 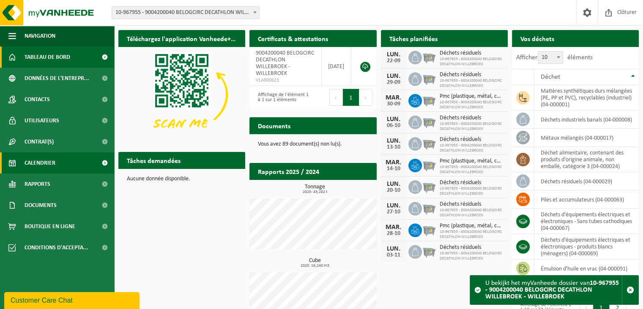 I want to click on h3: Tonnage, so click(x=315, y=189).